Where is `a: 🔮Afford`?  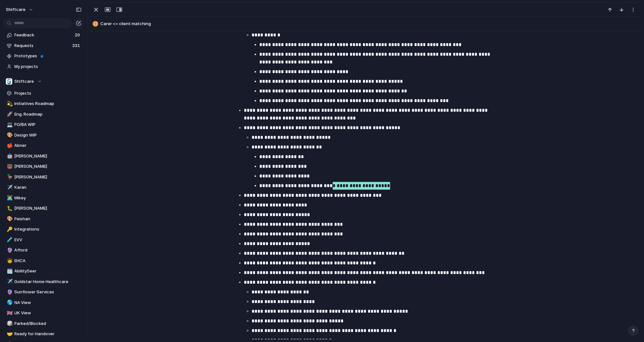 a: 🔮Afford is located at coordinates (44, 251).